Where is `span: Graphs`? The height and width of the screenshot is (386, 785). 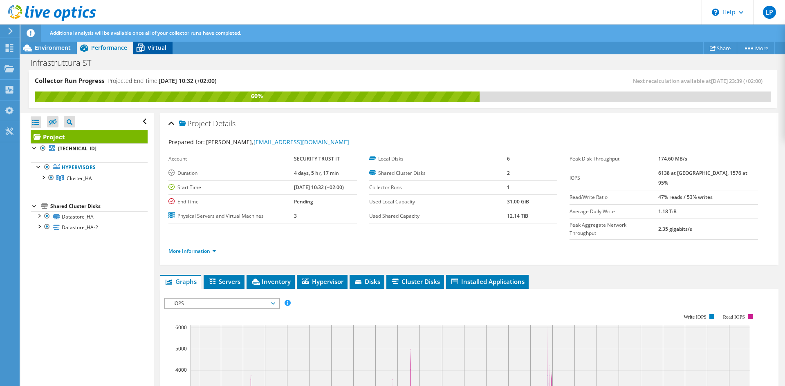 span: Graphs is located at coordinates (180, 282).